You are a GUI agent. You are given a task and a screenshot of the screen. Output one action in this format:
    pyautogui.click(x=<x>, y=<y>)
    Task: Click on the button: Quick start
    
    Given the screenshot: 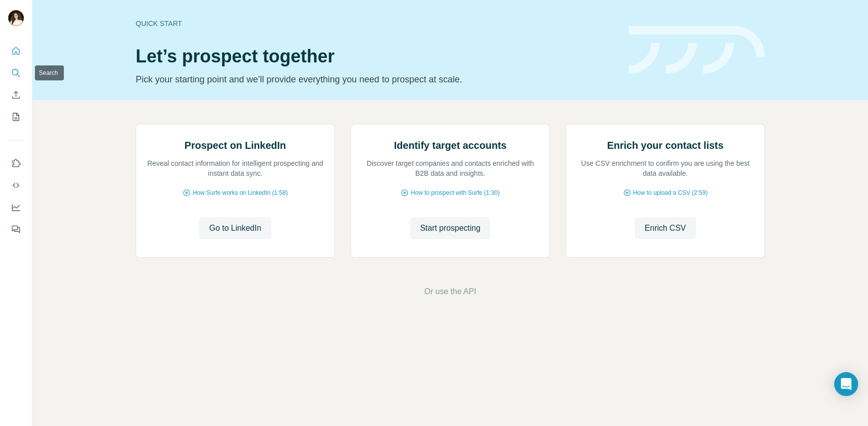 What is the action you would take?
    pyautogui.click(x=16, y=51)
    